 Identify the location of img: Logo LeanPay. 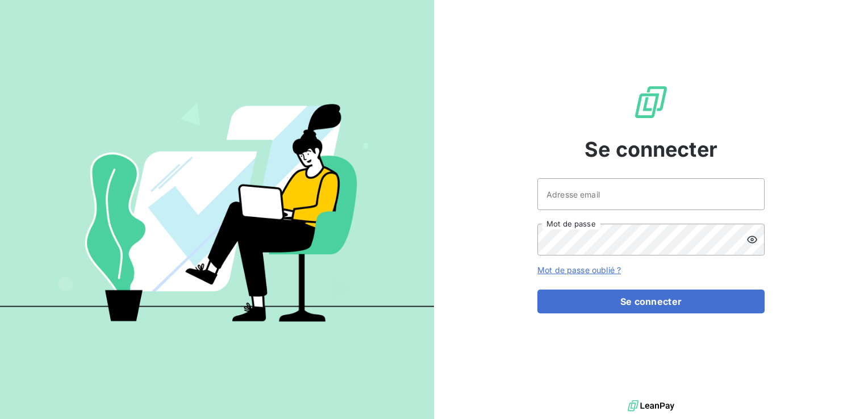
(651, 103).